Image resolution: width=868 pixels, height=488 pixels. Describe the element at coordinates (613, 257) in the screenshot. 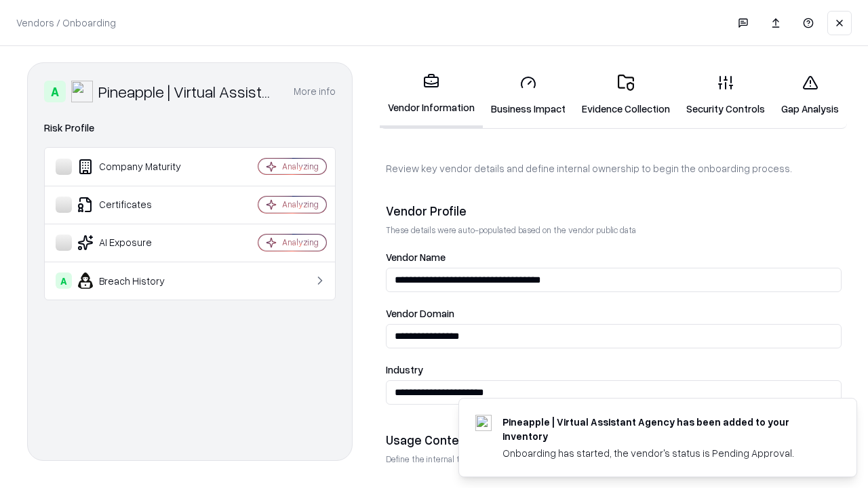

I see `label: Vendor Name` at that location.